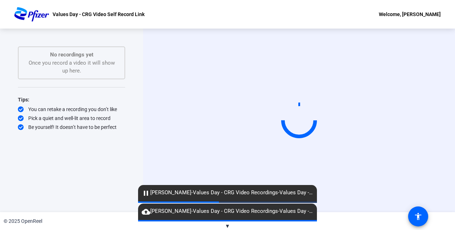  Describe the element at coordinates (71, 100) in the screenshot. I see `div: Tips:` at that location.